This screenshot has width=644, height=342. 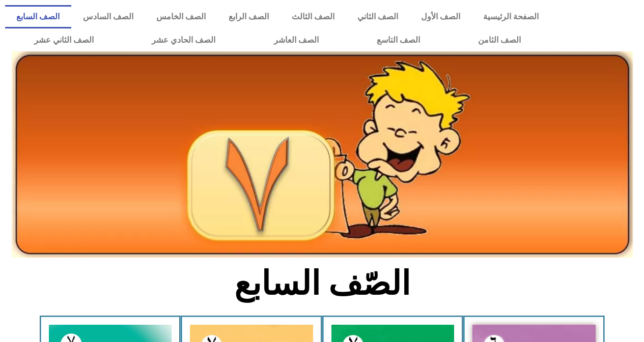 I want to click on a: الصف الأول, so click(x=441, y=17).